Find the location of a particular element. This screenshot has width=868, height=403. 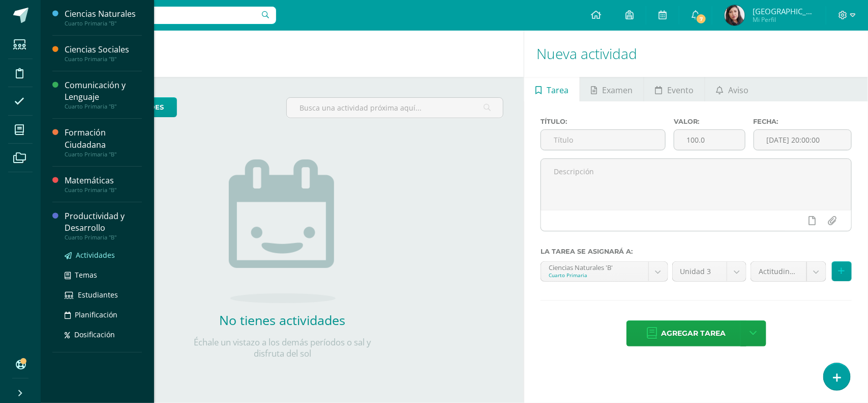

span: Agregar tarea is located at coordinates (694, 333).